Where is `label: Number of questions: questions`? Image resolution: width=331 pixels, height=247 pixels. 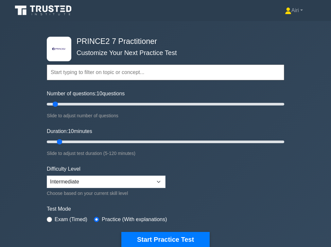 label: Number of questions: questions is located at coordinates (86, 94).